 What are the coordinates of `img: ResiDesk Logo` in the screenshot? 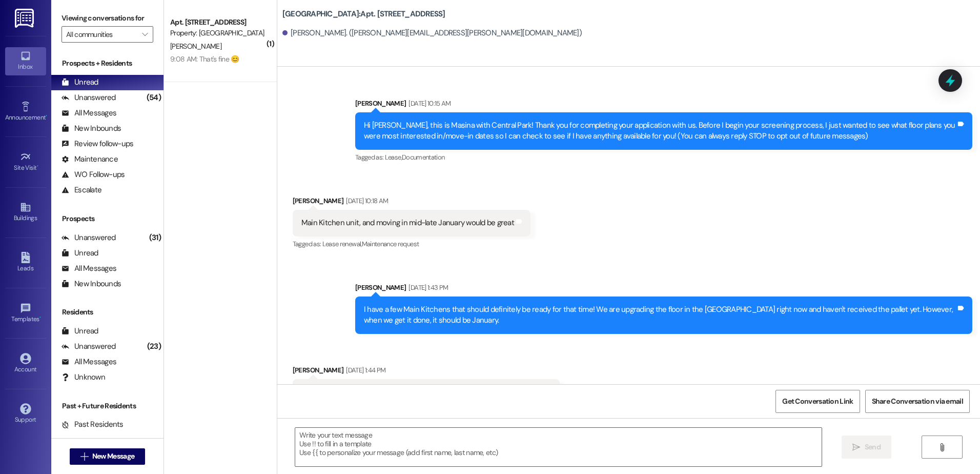 It's located at (25, 18).